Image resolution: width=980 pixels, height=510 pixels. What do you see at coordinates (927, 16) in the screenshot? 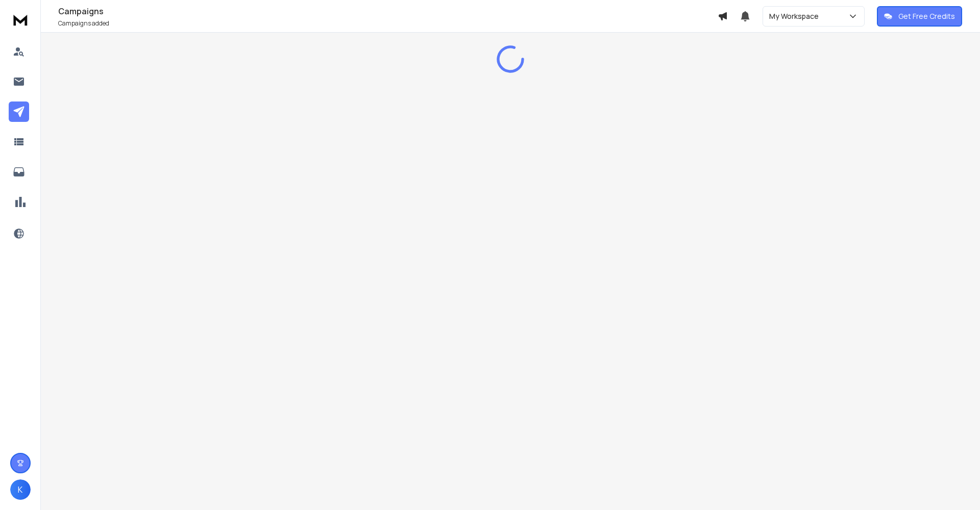
I see `p: Get Free Credits` at bounding box center [927, 16].